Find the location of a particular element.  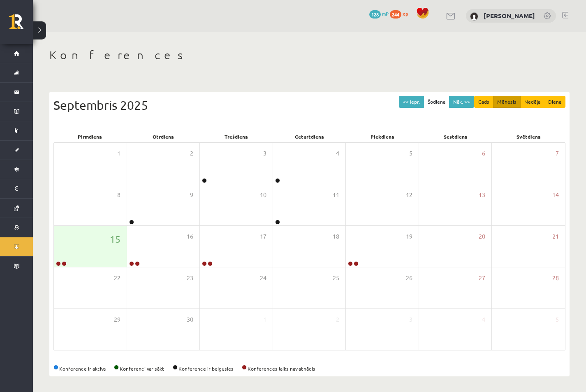

span: 128 is located at coordinates (375, 14).